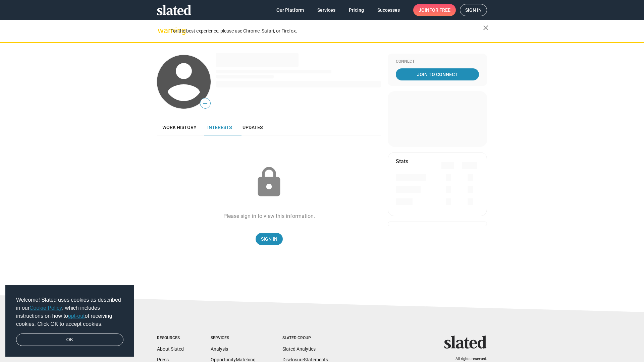  Describe the element at coordinates (473, 10) in the screenshot. I see `a: Sign in` at that location.